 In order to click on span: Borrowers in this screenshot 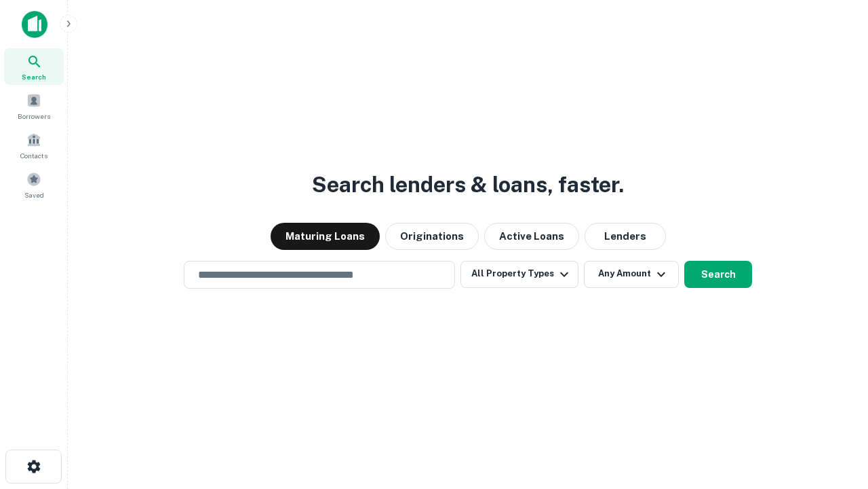, I will do `click(34, 116)`.